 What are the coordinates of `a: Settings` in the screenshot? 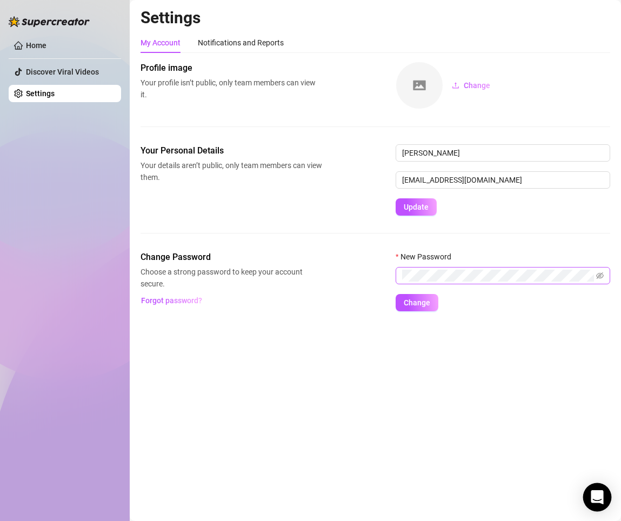 It's located at (40, 93).